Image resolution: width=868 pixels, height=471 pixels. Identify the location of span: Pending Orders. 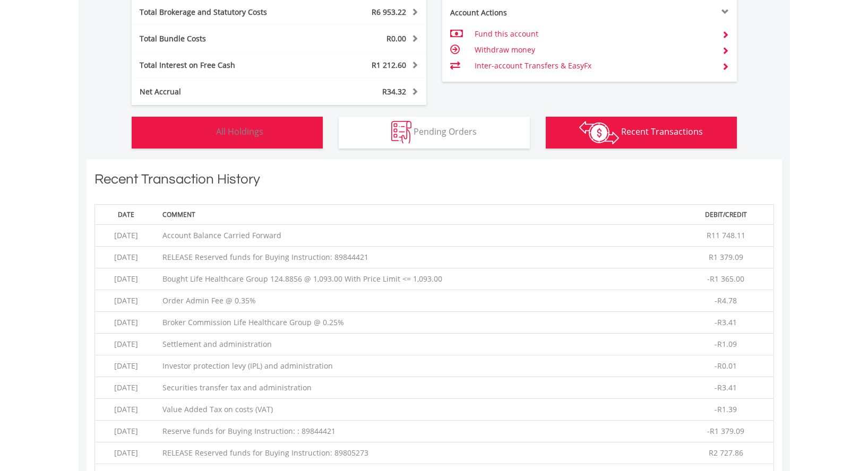
(445, 132).